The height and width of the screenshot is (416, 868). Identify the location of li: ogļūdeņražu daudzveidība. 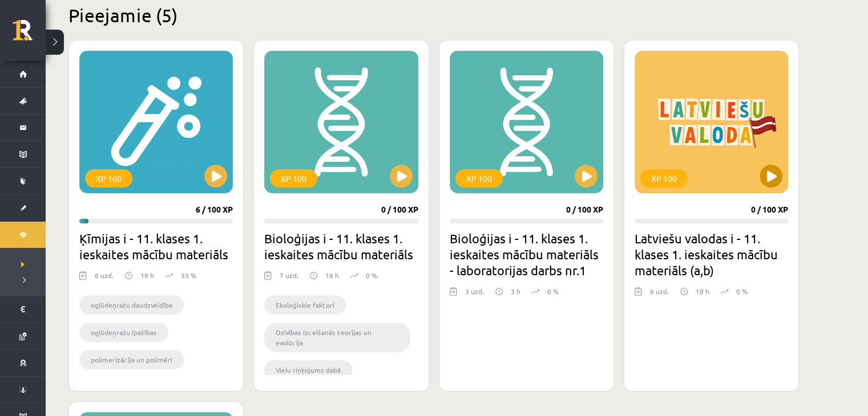
(132, 305).